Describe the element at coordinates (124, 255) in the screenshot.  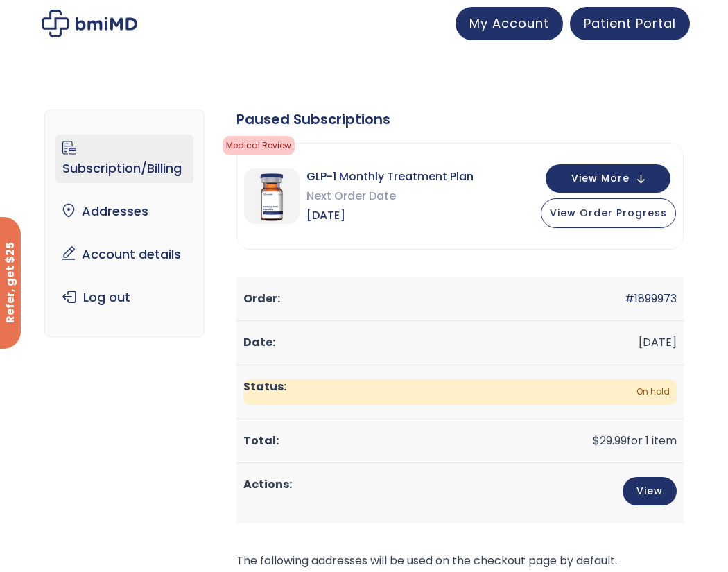
I see `a: Account details` at that location.